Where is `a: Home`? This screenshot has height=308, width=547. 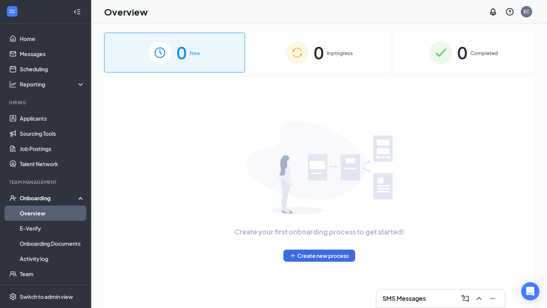
a: Home is located at coordinates (52, 39).